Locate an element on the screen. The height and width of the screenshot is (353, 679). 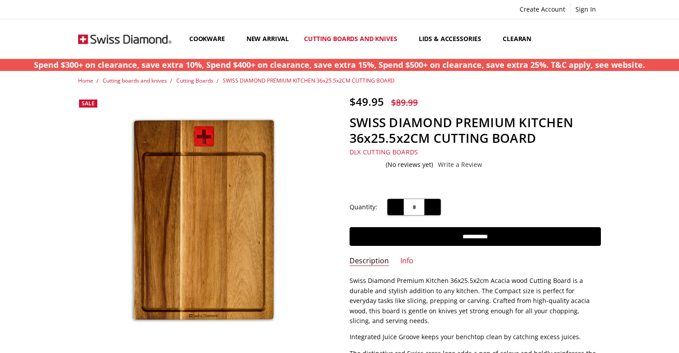
p: Swiss Diamond Premium Kitchen 36x25.5x2cm Acacia wood Cutting Board is a durable and stylish addi... is located at coordinates (475, 301).